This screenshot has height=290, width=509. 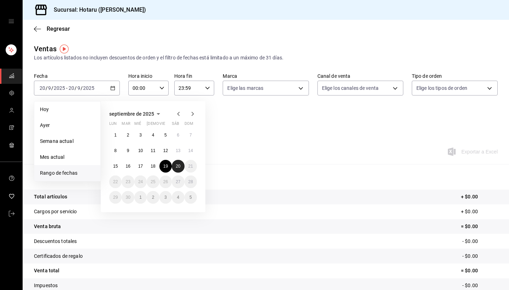 I want to click on button: 2 de septiembre de 2025, so click(x=128, y=135).